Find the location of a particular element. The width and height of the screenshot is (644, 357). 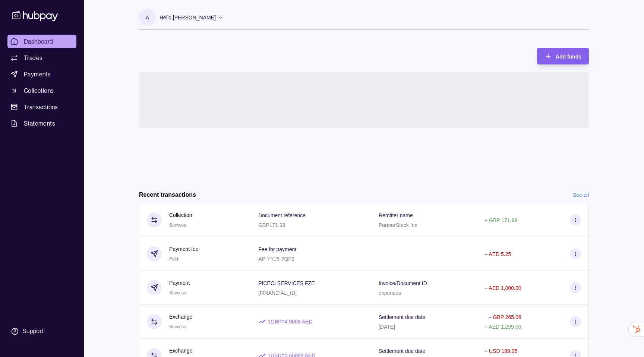

p: GBP171.99 is located at coordinates (272, 225).